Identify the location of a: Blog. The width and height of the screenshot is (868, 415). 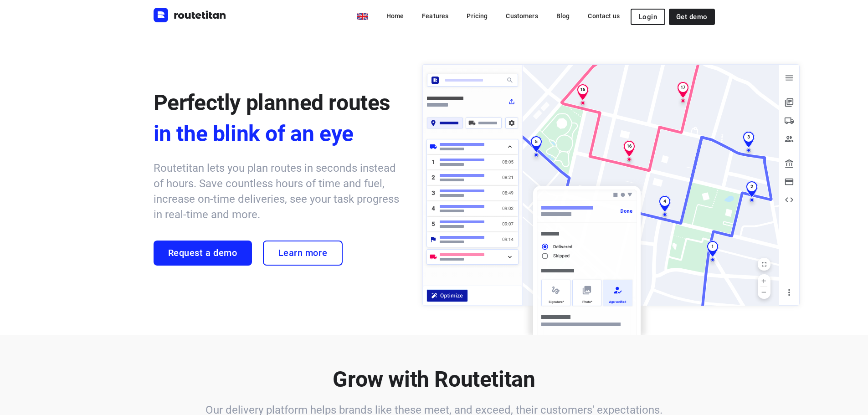
(563, 16).